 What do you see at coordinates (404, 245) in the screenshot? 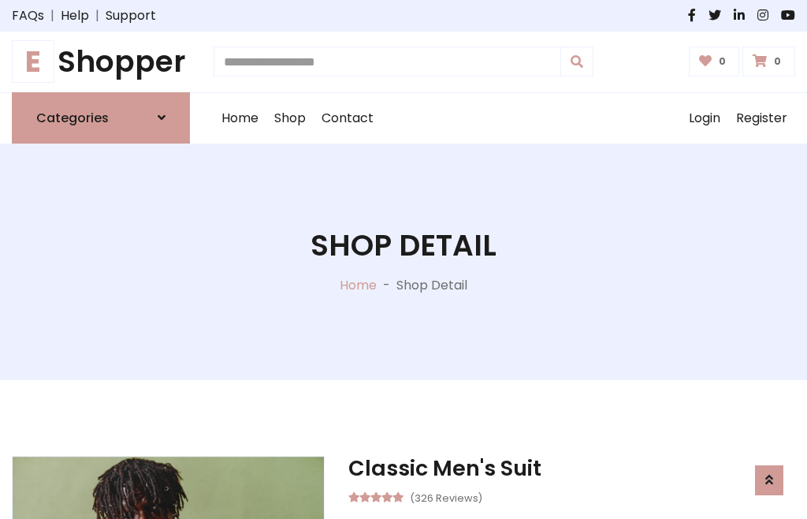
I see `h1: Shop Detail` at bounding box center [404, 245].